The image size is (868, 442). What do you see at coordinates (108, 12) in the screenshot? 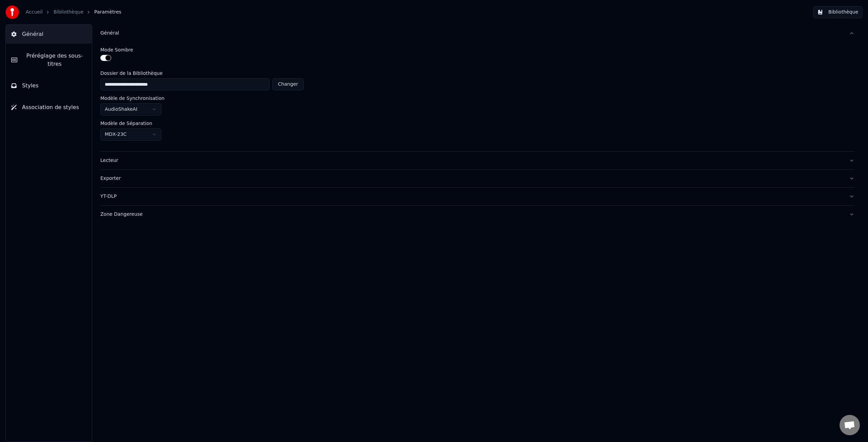
I see `span: Paramètres` at bounding box center [108, 12].